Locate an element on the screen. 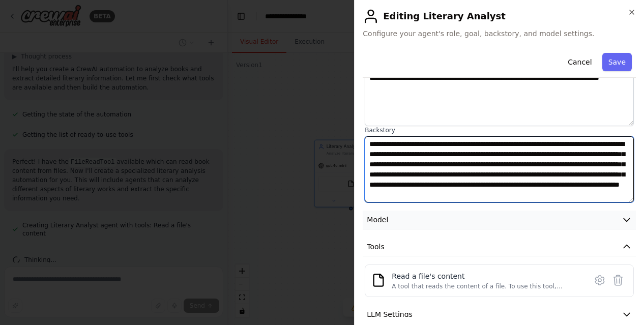 This screenshot has width=644, height=325. div: A tool that reads the content of a file. To use this tool, provide a 'file_path' parameter with t... is located at coordinates (486, 287).